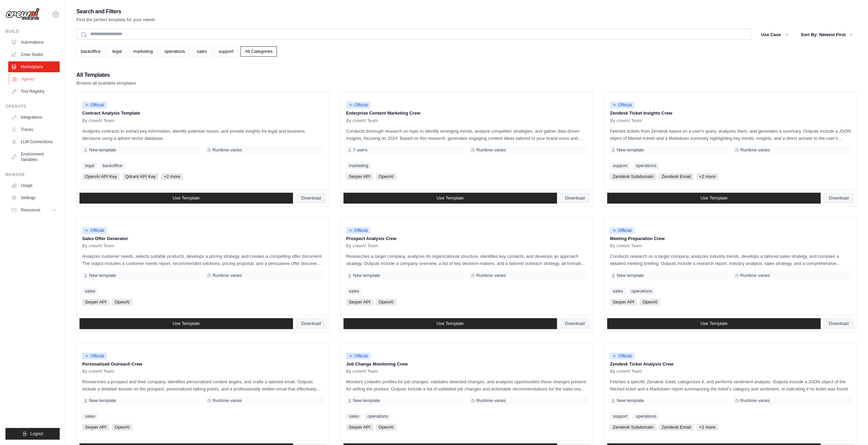  I want to click on p: Monitors LinkedIn profiles for job changes, validates detected changes, and analyzes opportunitie..., so click(467, 385).